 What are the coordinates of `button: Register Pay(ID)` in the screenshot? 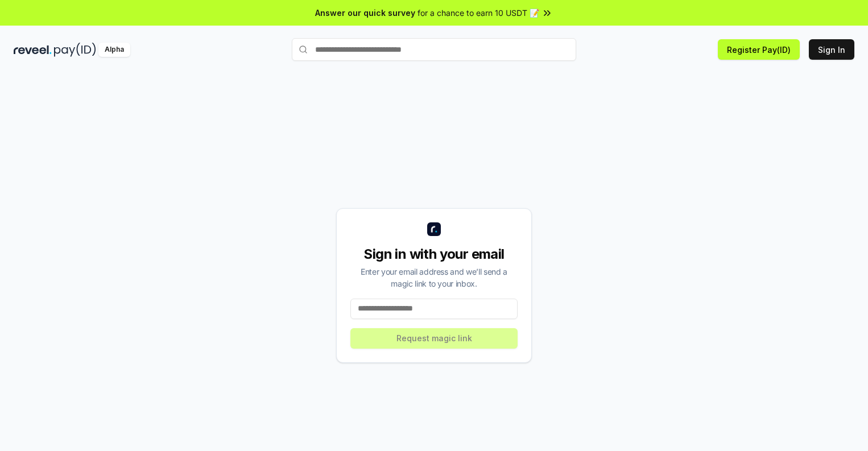 It's located at (759, 49).